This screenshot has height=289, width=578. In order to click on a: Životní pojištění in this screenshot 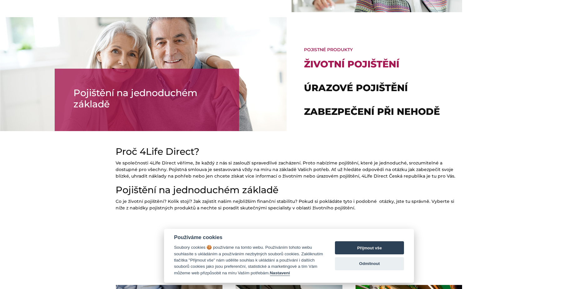, I will do `click(351, 64)`.